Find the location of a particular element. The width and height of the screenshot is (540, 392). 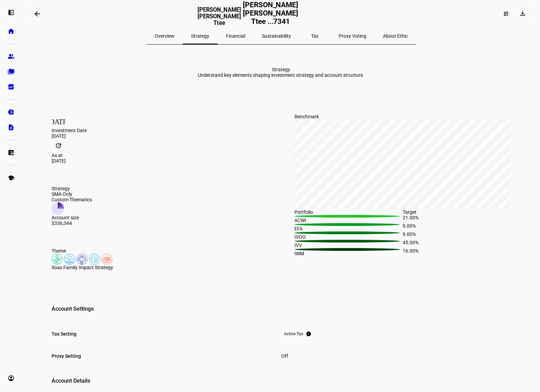

img: cleanWater.colored.svg is located at coordinates (70, 260).